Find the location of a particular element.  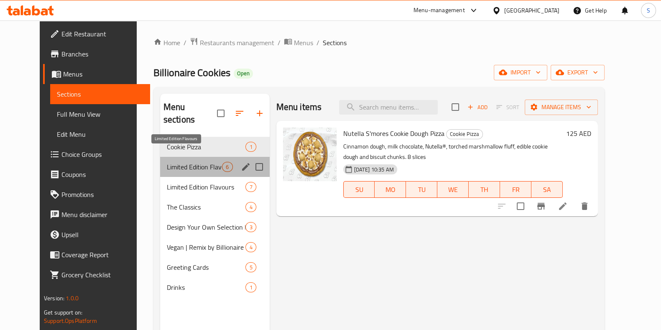

a: Branches is located at coordinates (97, 54).